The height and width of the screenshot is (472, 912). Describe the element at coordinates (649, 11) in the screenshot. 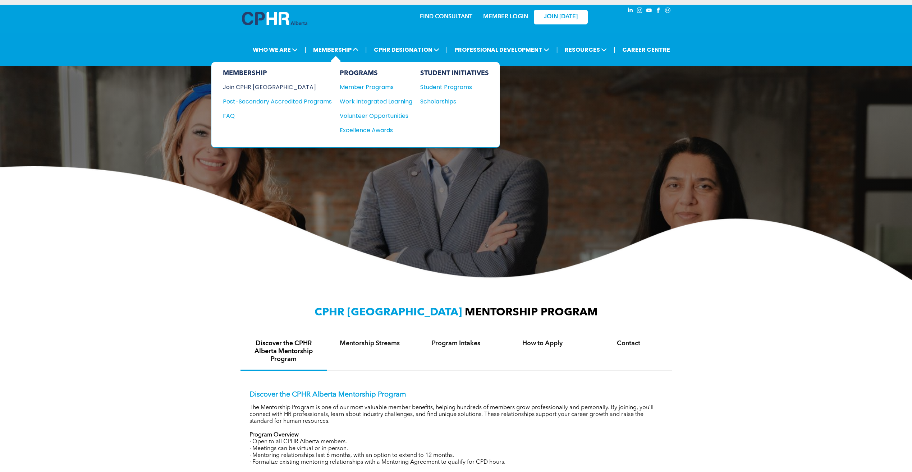

I see `a: youtube` at that location.